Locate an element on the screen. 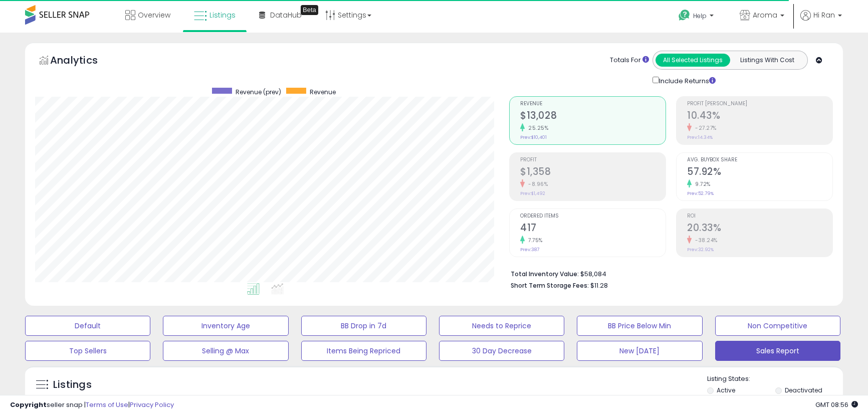 Image resolution: width=868 pixels, height=415 pixels. h2: 417 is located at coordinates (593, 228).